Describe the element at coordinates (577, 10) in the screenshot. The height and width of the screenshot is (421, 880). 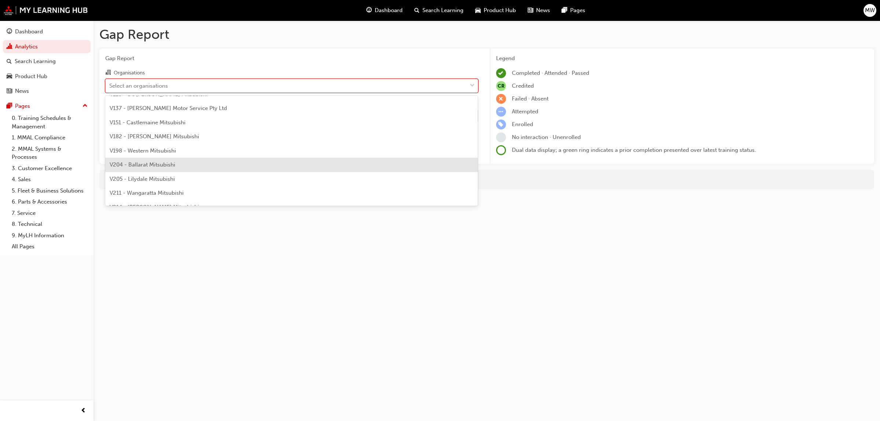
I see `span: Pages` at that location.